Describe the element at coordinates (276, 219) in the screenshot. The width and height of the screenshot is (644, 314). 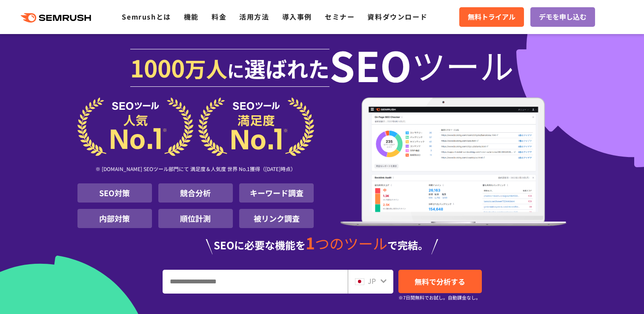
I see `li: 被リンク調査` at that location.